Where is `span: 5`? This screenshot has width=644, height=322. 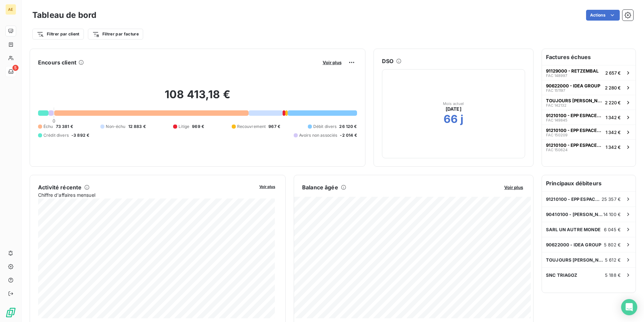 span: 5 is located at coordinates (16, 68).